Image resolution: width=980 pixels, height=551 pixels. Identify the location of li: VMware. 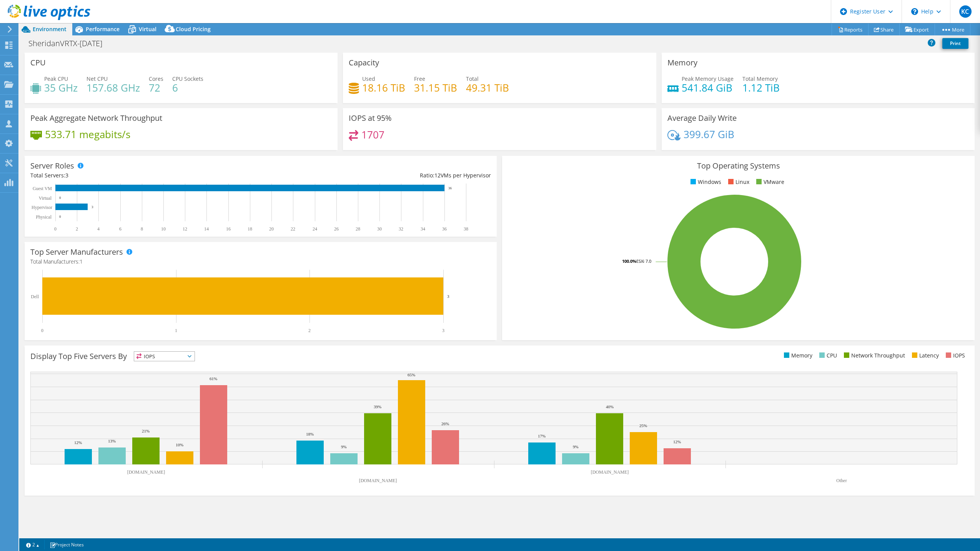
(769, 182).